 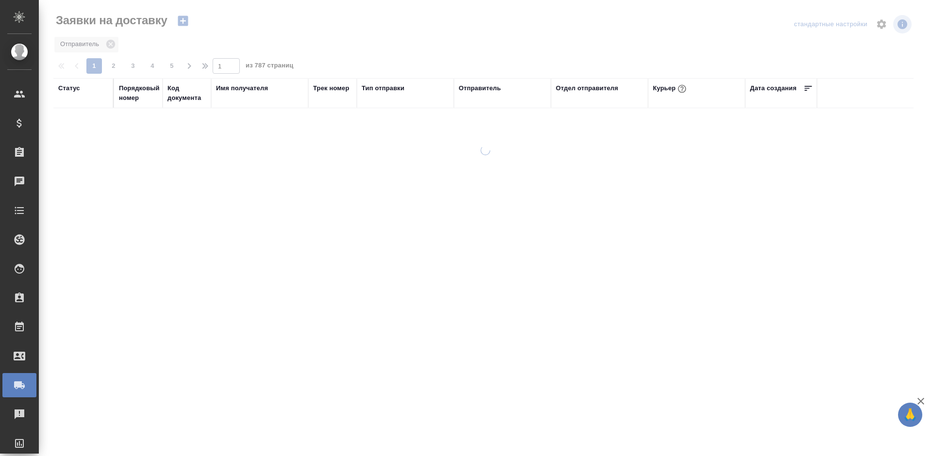 I want to click on div: Трек номер, so click(x=331, y=88).